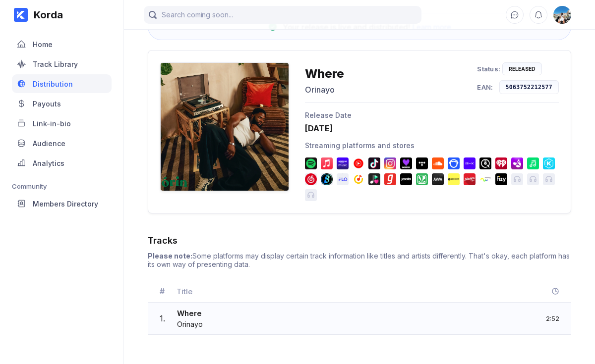  What do you see at coordinates (489, 69) in the screenshot?
I see `div: Status:` at bounding box center [489, 69].